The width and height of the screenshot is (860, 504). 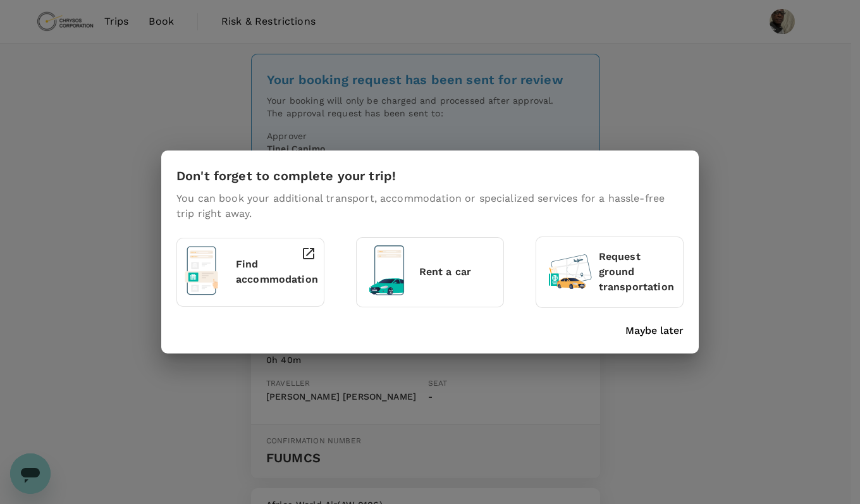 I want to click on p: Request ground transportation, so click(x=637, y=272).